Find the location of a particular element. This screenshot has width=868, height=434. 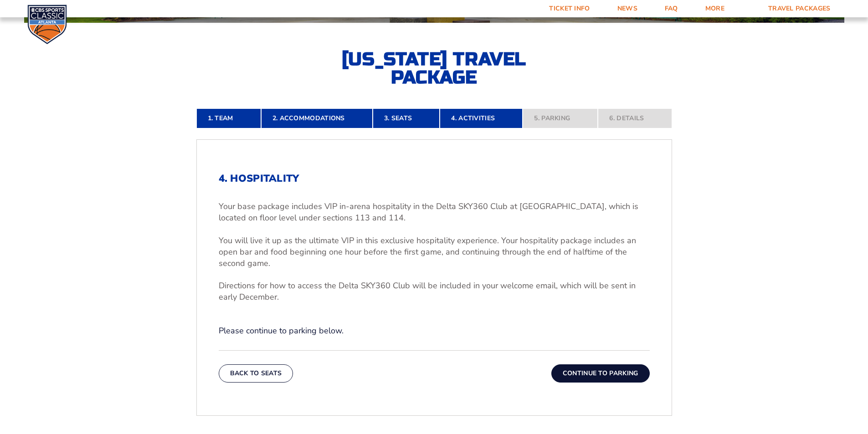

a: 2. Accommodations is located at coordinates (317, 118).